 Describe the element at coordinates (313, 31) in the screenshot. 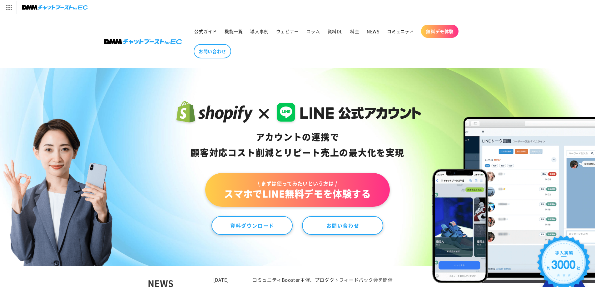

I see `span: コラム` at that location.